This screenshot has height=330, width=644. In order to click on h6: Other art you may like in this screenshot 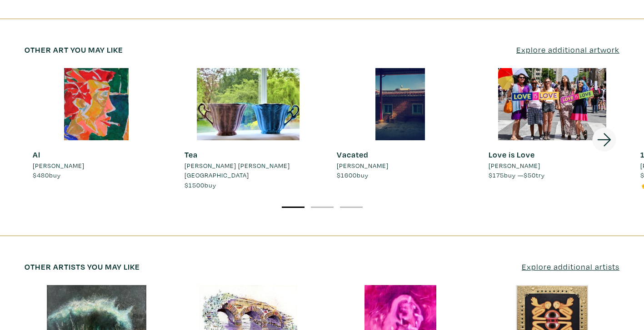, I will do `click(73, 50)`.